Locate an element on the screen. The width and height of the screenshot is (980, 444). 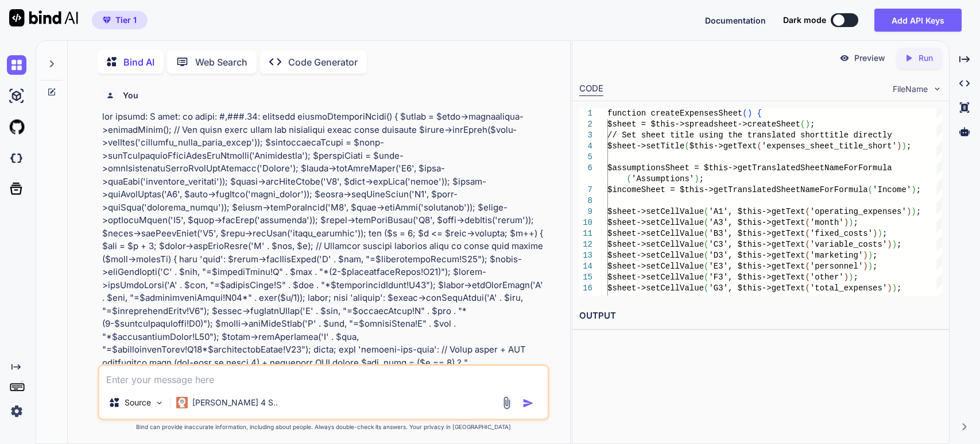
img: icon is located at coordinates (528, 403).